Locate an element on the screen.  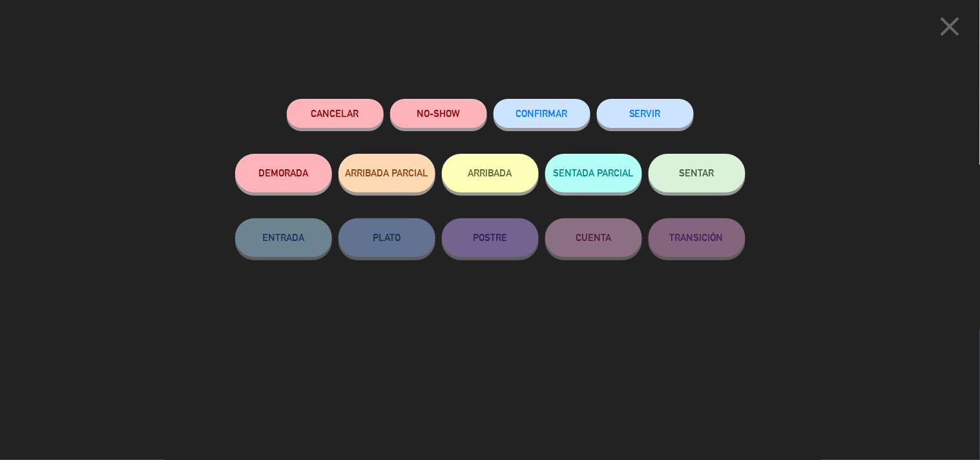
button: PLATO is located at coordinates (387, 237).